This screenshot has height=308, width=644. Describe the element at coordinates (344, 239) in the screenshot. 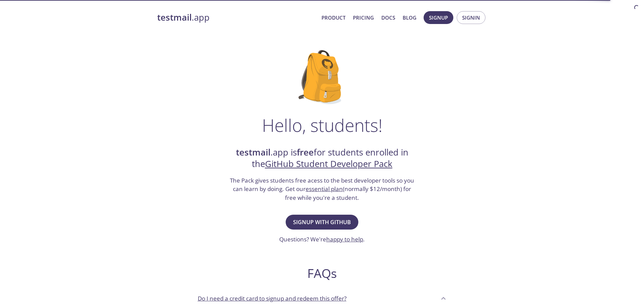

I see `a: happy to help` at that location.